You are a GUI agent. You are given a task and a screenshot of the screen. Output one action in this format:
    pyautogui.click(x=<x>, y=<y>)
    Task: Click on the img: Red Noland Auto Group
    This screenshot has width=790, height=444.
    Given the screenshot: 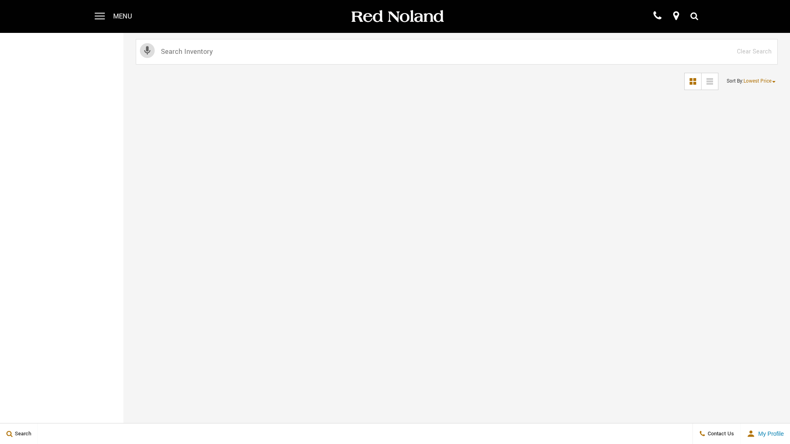 What is the action you would take?
    pyautogui.click(x=397, y=16)
    